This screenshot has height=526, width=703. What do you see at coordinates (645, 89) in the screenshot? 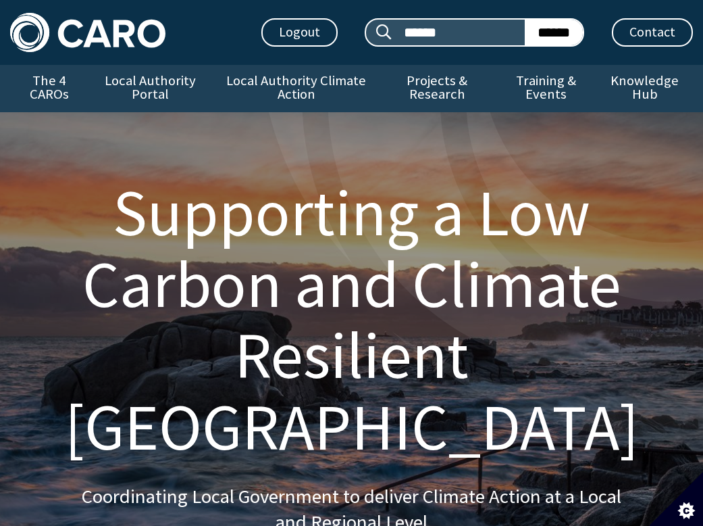
I see `a: Knowledge Hub` at bounding box center [645, 89].